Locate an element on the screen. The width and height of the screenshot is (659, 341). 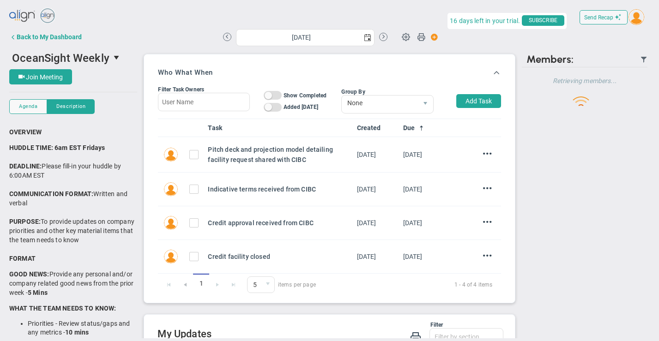
div: Indicative terms received from CIBC is located at coordinates (278, 189).